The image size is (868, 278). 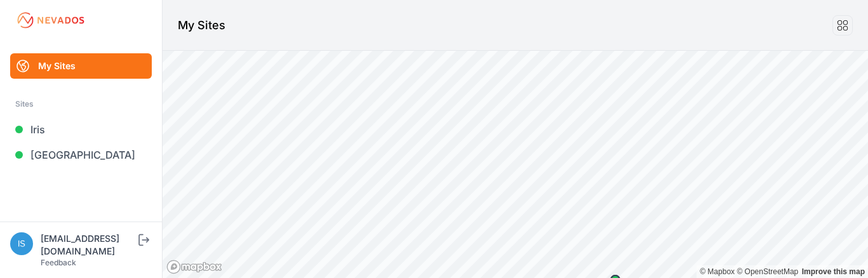 I want to click on a: My Sites, so click(x=80, y=66).